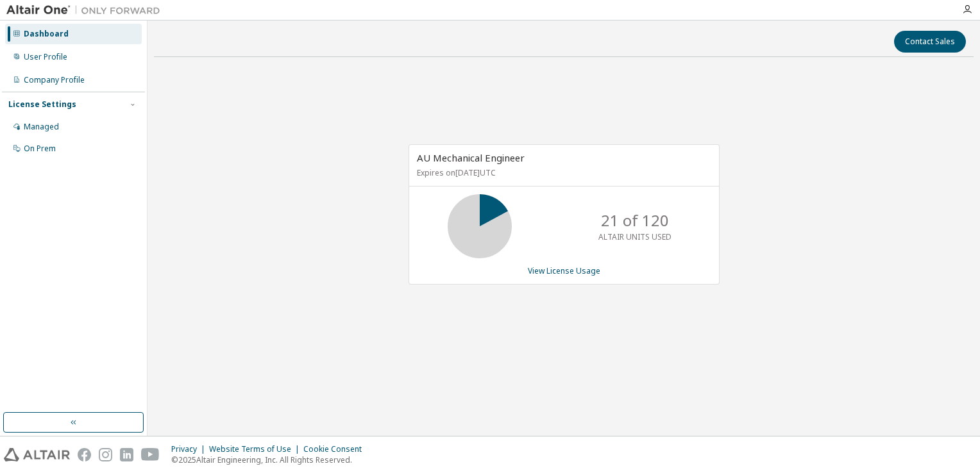 Image resolution: width=980 pixels, height=473 pixels. Describe the element at coordinates (87, 10) in the screenshot. I see `img: Altair One` at that location.